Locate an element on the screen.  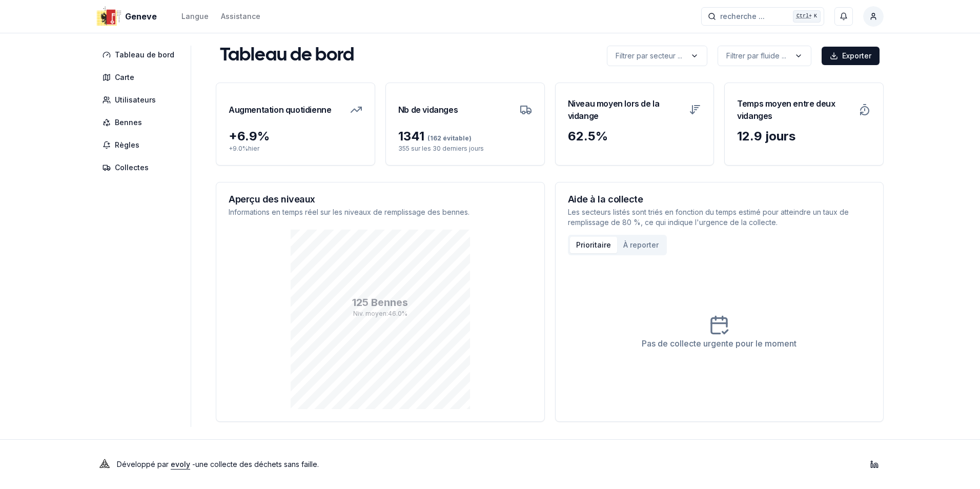
button: Prioritaire is located at coordinates (594, 245).